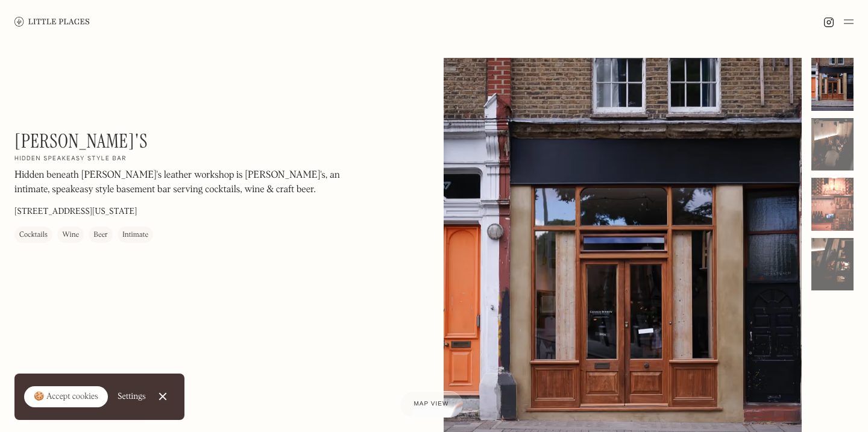  I want to click on a: Close Cookie Popup, so click(163, 397).